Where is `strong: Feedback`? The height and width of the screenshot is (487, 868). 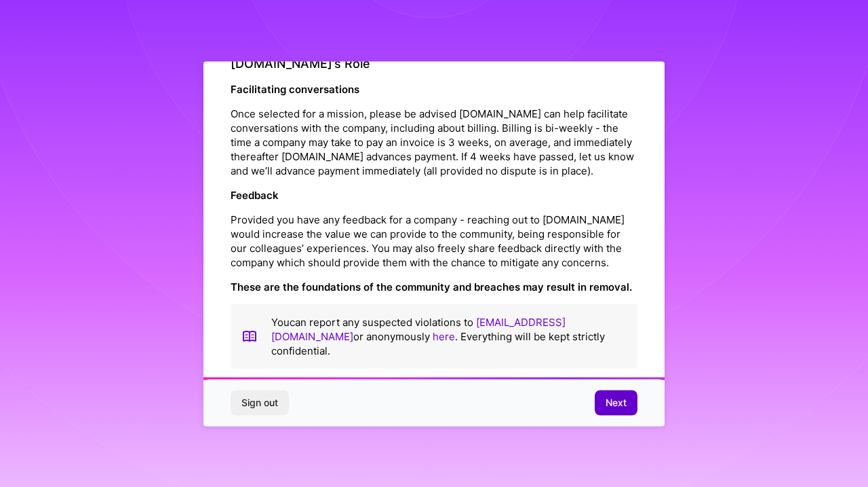
strong: Feedback is located at coordinates (255, 194).